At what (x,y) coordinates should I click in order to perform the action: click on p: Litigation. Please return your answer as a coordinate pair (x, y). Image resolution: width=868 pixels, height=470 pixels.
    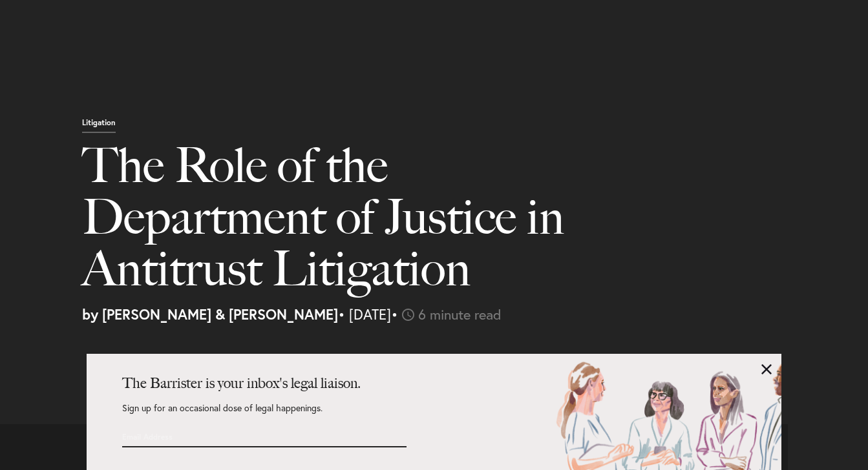
    Looking at the image, I should click on (99, 126).